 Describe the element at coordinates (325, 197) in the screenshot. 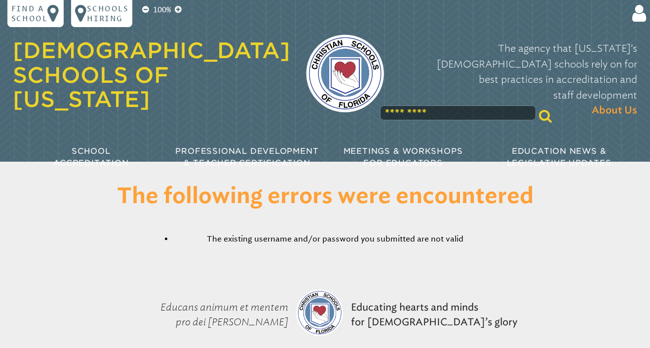

I see `h1: The following errors were encountered` at that location.